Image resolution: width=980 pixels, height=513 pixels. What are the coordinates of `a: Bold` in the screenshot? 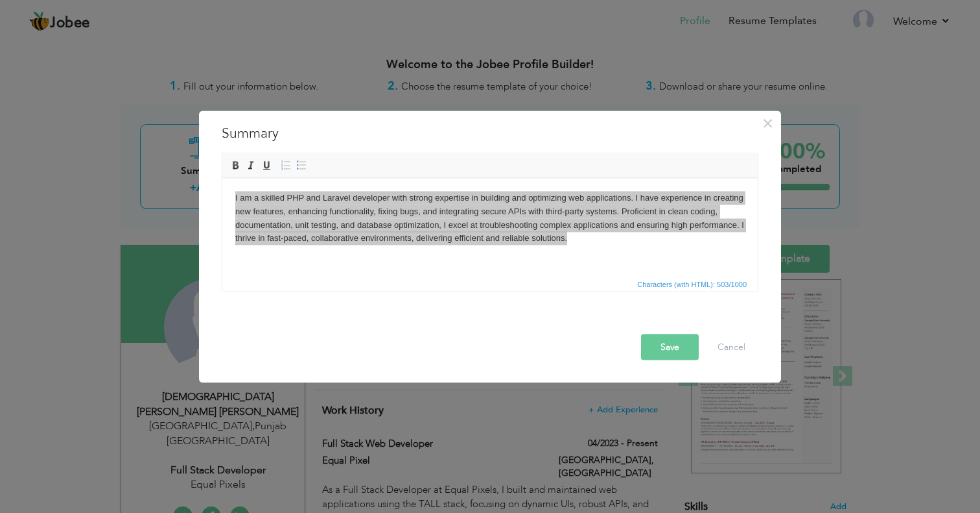 It's located at (236, 165).